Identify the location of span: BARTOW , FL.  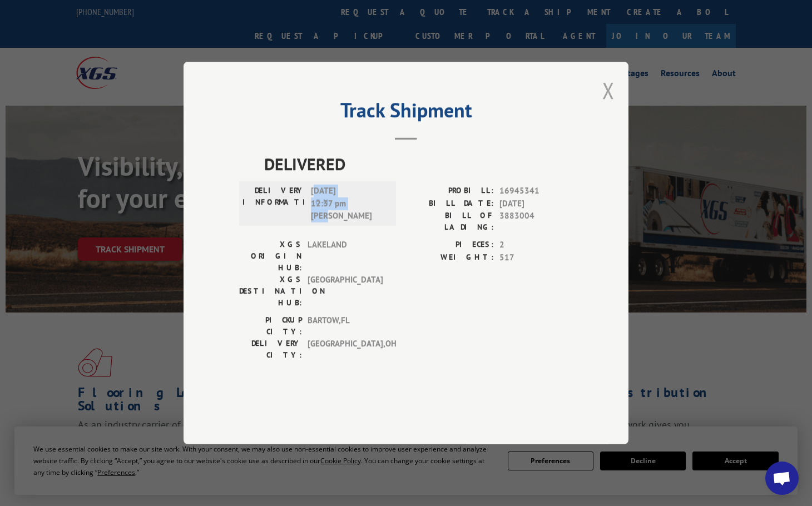
(345, 326).